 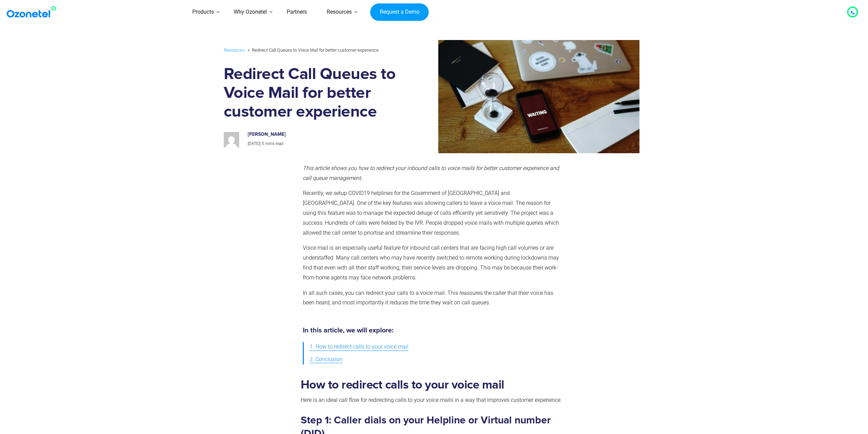 I want to click on em: This article shows you how to redirect your inbound calls to voice mails for better customer expe..., so click(x=431, y=173).